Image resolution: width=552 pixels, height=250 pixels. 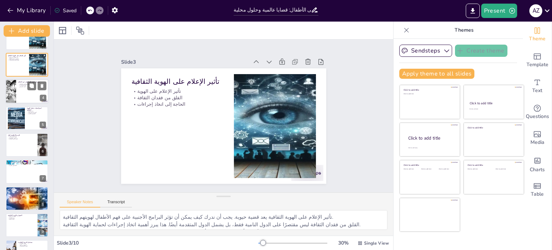 I want to click on p: أهمية الدعم الإداري, so click(x=27, y=188).